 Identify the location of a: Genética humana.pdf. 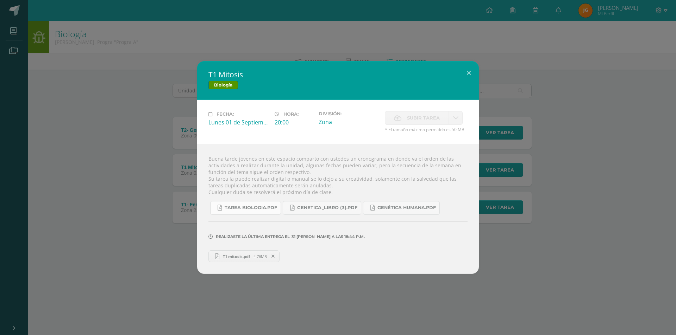
(401, 208).